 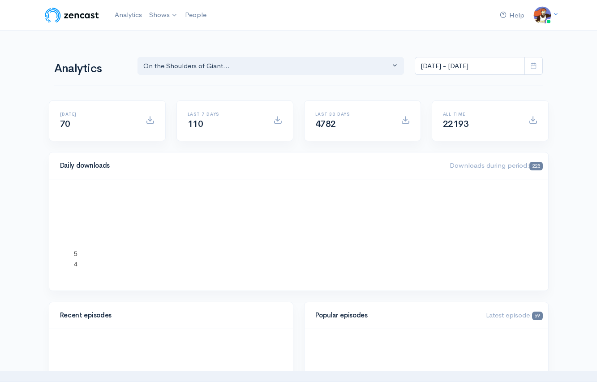 I want to click on h4: Recent episodes, so click(x=168, y=315).